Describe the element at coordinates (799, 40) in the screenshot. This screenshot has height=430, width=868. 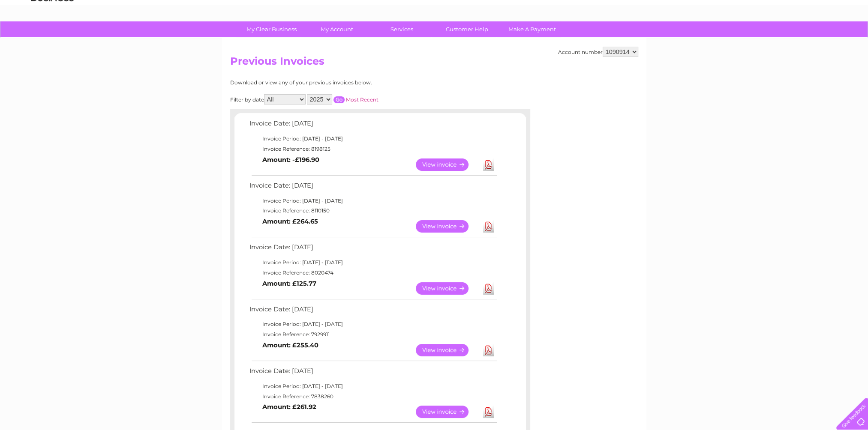
I see `a: Blog` at that location.